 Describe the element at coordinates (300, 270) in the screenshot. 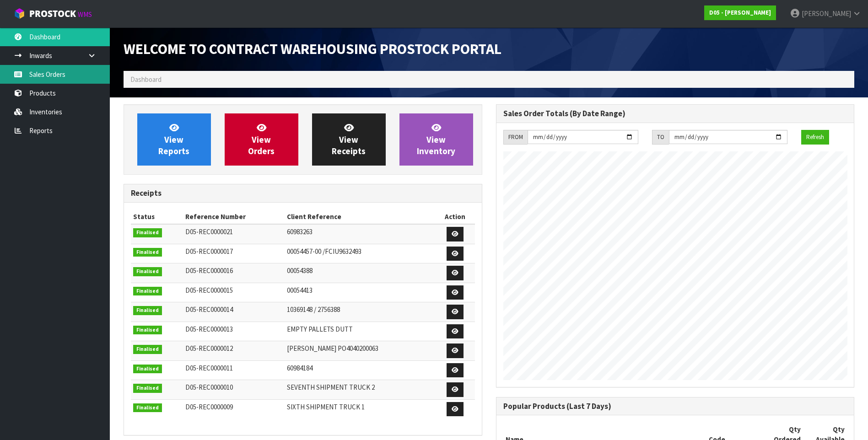

I see `span: 00054388` at that location.